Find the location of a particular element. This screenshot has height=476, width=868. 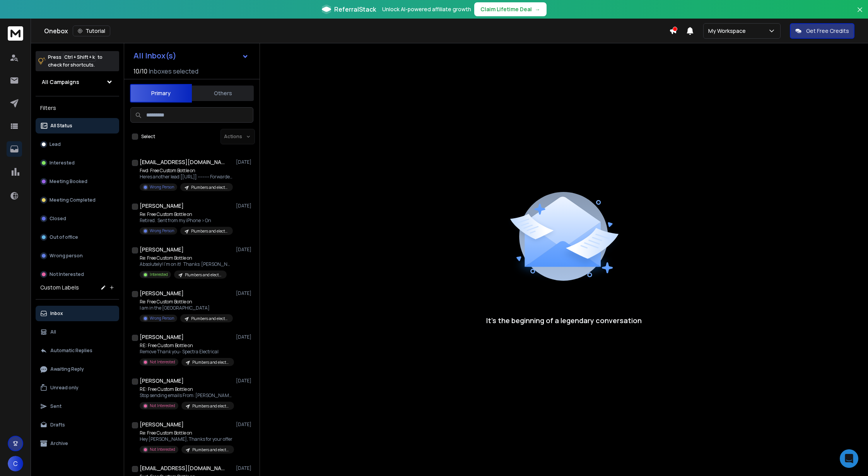

p: Awaiting Reply is located at coordinates (67, 370).